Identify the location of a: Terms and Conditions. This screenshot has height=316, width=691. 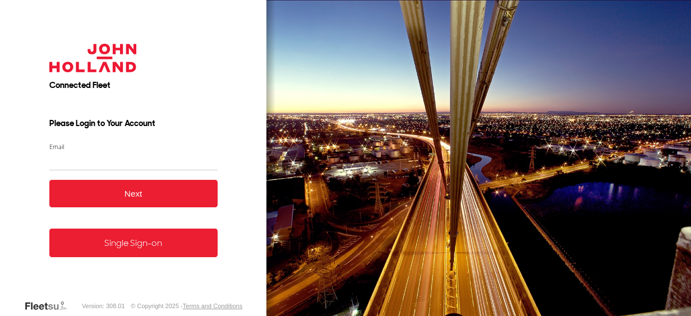
(213, 306).